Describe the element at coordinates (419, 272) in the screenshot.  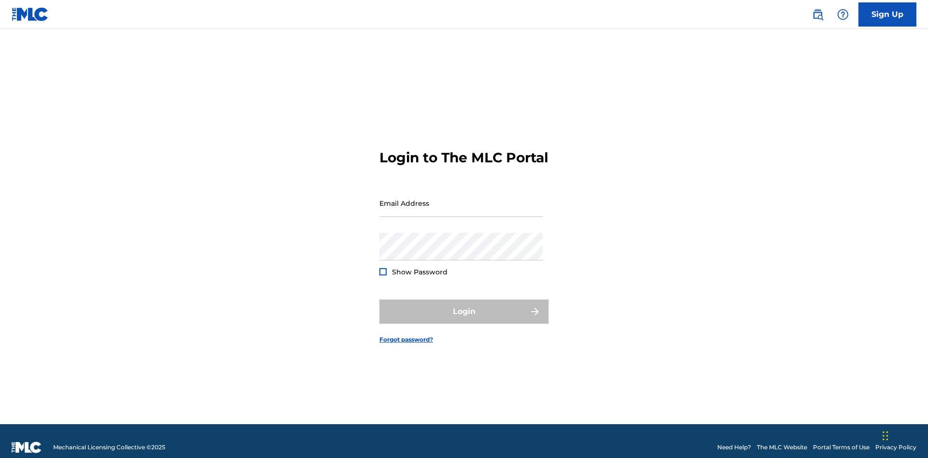
I see `span: Show Password` at that location.